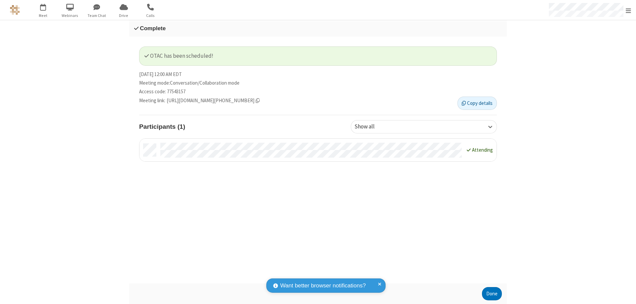  I want to click on img: QA Selenium DO NOT DELETE OR CHANGE, so click(15, 10).